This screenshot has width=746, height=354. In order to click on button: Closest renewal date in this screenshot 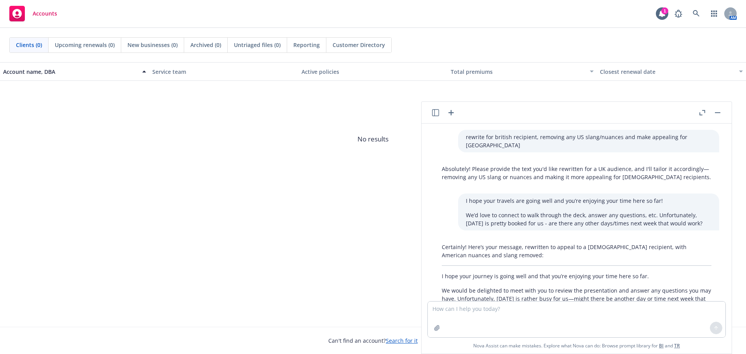, I will do `click(671, 71)`.